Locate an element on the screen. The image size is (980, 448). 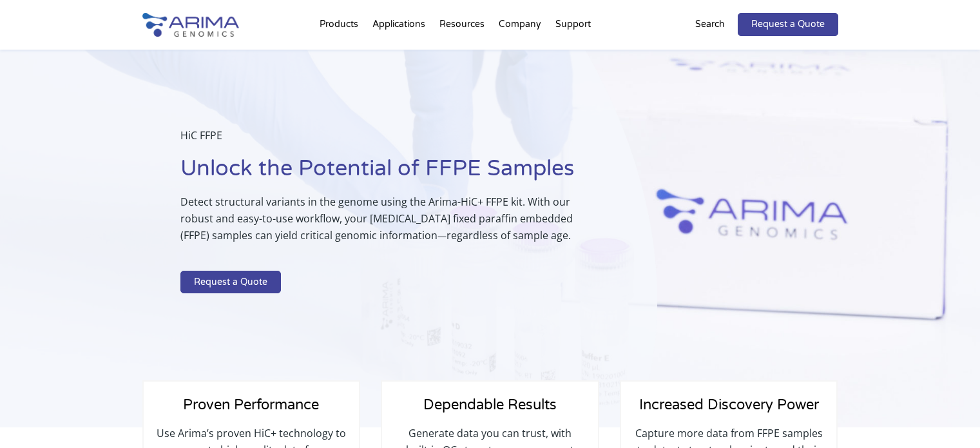
span: Proven Performance is located at coordinates (250, 405).